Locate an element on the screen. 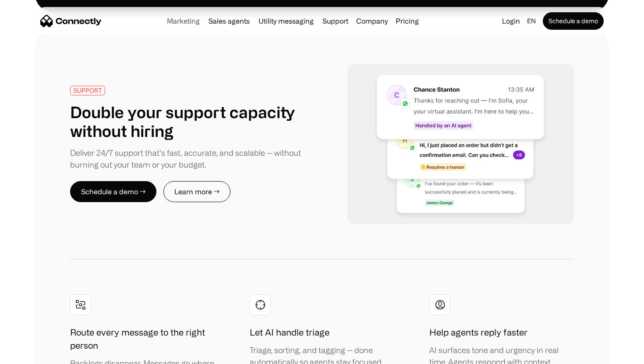 Image resolution: width=644 pixels, height=364 pixels. div: Company is located at coordinates (372, 21).